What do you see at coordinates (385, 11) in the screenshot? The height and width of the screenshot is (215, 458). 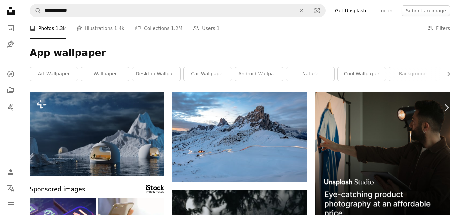 I see `a: Log in` at bounding box center [385, 11].